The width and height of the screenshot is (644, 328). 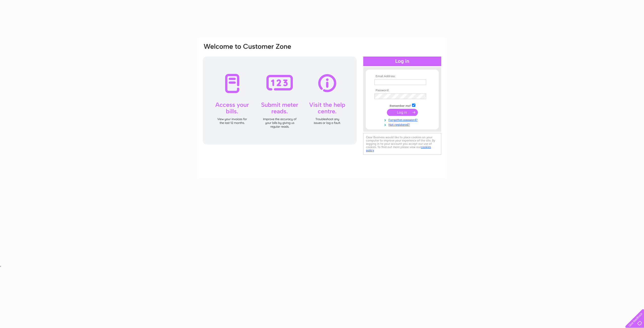 What do you see at coordinates (402, 144) in the screenshot?
I see `div: Clear Business would like to place cookies on your computer to improve your experience of the sit...` at bounding box center [402, 144].